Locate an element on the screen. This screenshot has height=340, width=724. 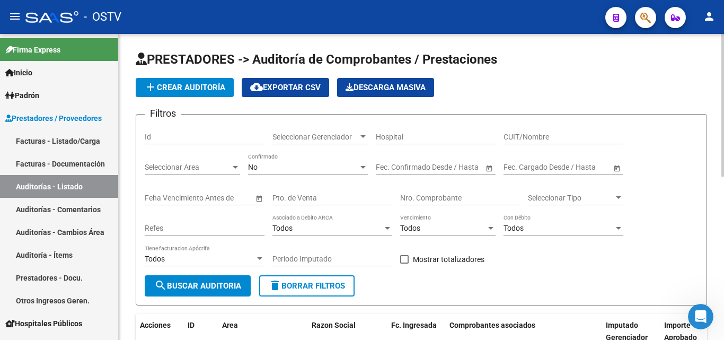
button: Descarga Masiva is located at coordinates (385, 87).